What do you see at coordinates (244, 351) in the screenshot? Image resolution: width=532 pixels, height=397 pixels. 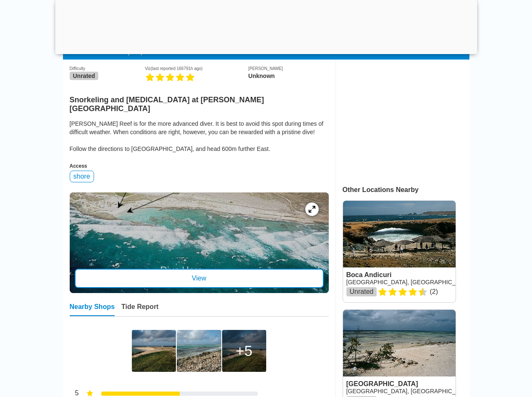 I see `div: 5` at bounding box center [244, 351].